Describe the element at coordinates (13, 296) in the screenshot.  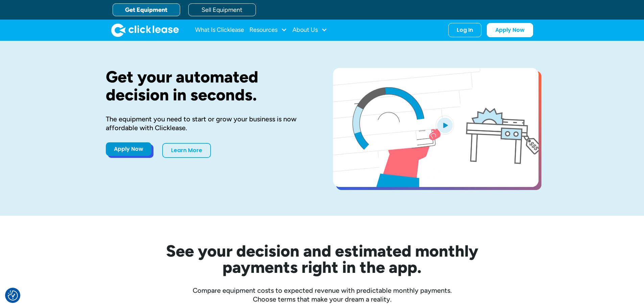
I see `button: Consent Preferences` at that location.